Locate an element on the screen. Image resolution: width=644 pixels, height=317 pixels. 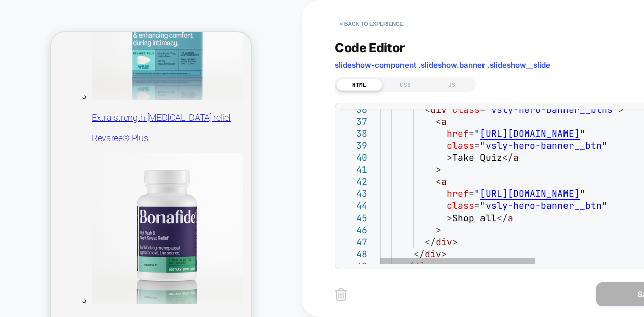
div: 37 is located at coordinates (354, 122).